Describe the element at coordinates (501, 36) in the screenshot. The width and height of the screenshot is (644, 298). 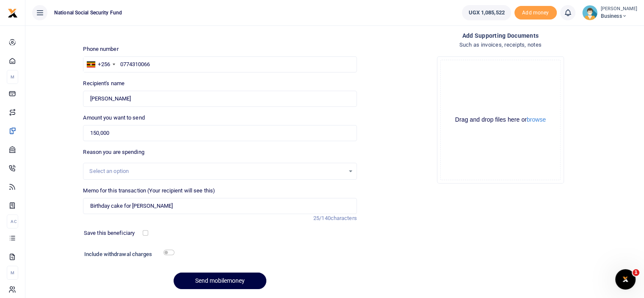
I see `h4: Add supporting Documents` at that location.